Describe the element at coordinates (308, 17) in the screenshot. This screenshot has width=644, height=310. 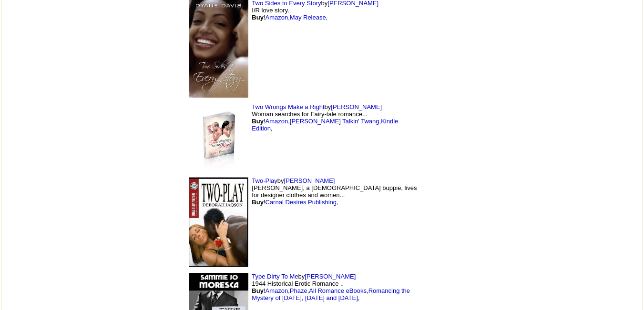
I see `a: May Release` at that location.